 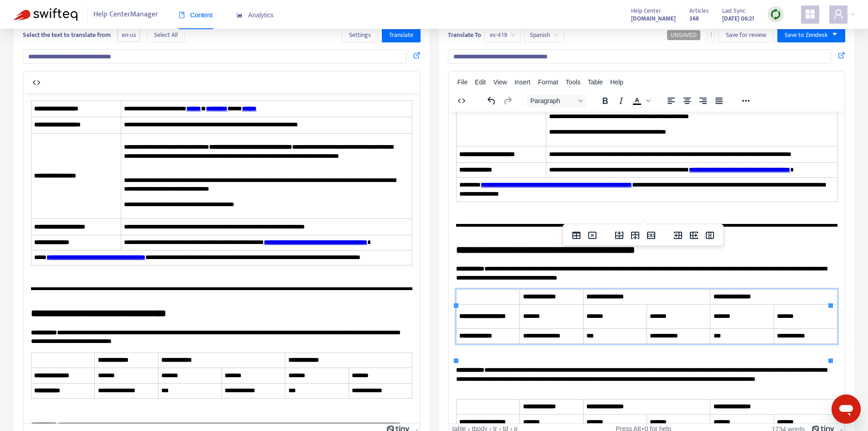 What do you see at coordinates (605, 101) in the screenshot?
I see `button: Bold` at bounding box center [605, 101].